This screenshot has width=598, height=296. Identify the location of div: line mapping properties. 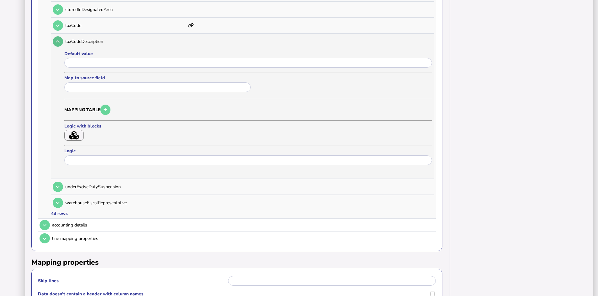
(243, 239).